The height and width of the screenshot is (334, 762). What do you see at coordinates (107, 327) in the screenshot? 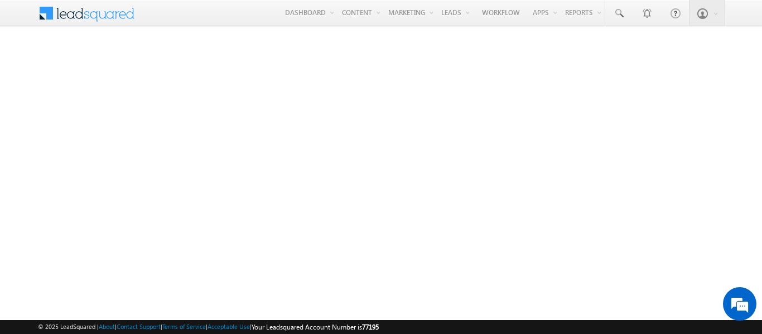
I see `a: About` at bounding box center [107, 327].